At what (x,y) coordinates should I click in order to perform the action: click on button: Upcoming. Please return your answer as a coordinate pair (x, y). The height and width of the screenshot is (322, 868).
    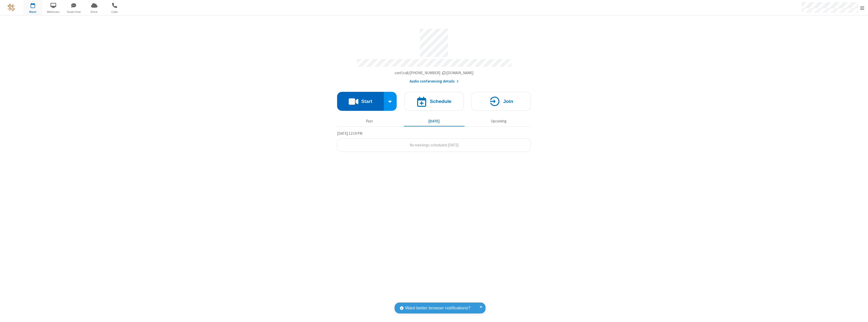
    Looking at the image, I should click on (499, 121).